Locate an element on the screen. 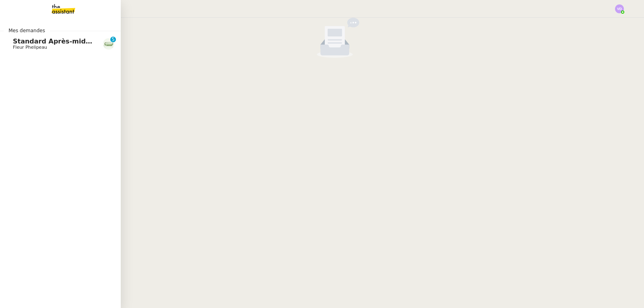 The width and height of the screenshot is (644, 308). span: Fleur Phelipeau is located at coordinates (30, 47).